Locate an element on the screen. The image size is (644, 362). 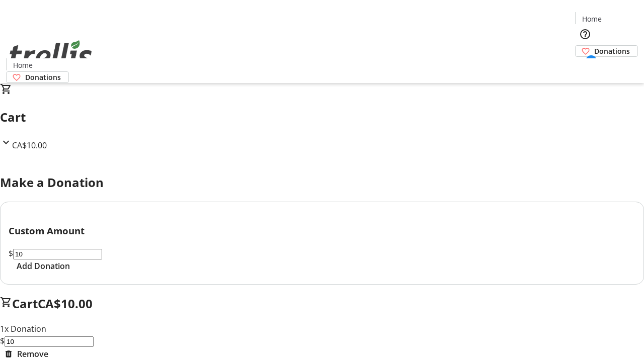
button: Help is located at coordinates (586, 35).